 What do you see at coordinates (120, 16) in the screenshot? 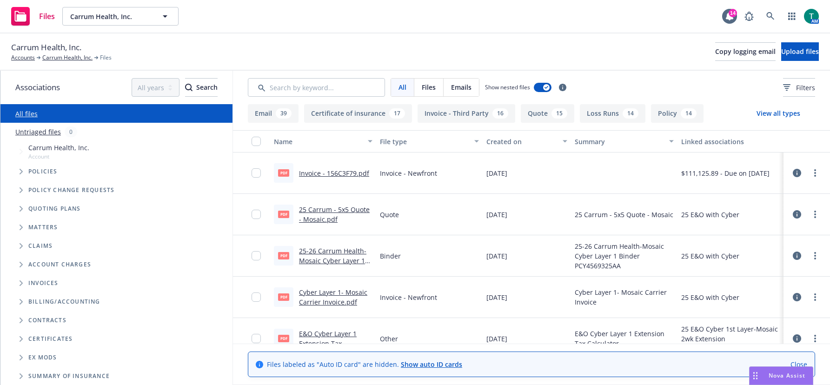
I see `button: Carrum Health, Inc.` at bounding box center [120, 16].